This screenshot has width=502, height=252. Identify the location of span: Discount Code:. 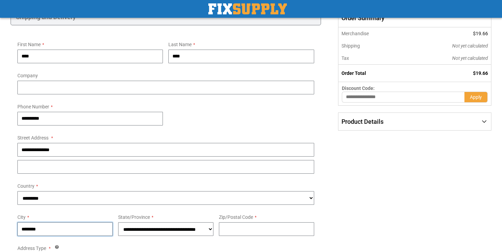
(358, 88).